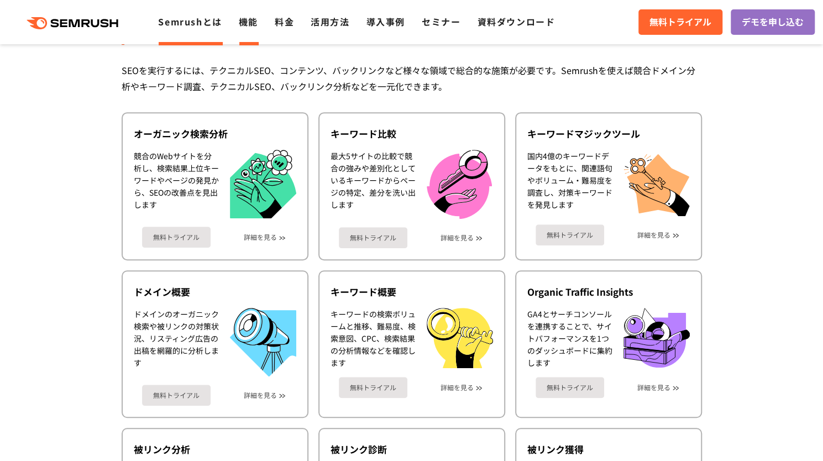  What do you see at coordinates (570, 183) in the screenshot?
I see `div: 国内4億のキーワードデータをもとに、関連語句やボリューム・難易度を調査し、対策キーワードを発見します` at bounding box center [570, 183].